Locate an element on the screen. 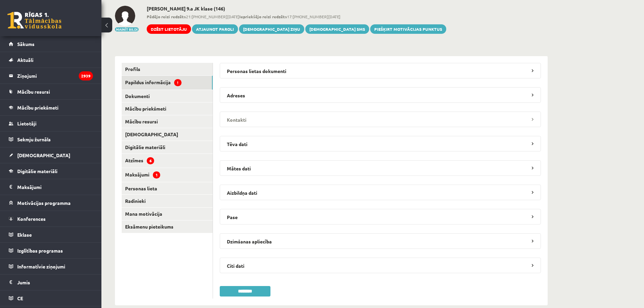  i: 2939 is located at coordinates (86, 76).